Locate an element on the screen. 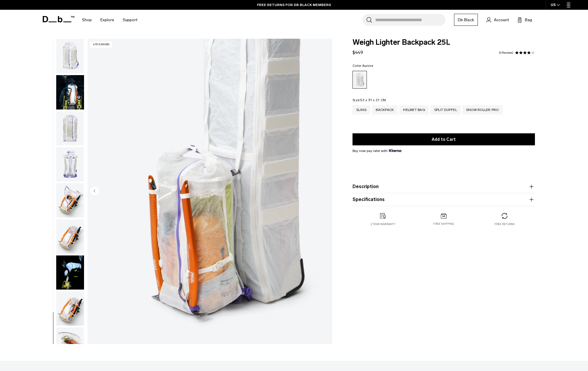  button: Previous slide is located at coordinates (94, 191).